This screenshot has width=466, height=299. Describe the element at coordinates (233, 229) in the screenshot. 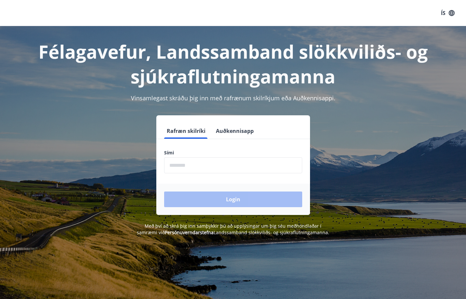

I see `span: Með því að skrá þig inn samþykkir þú að upplýsingar um þig séu meðhöndlaðar í samræmi við Landssa...` at that location.